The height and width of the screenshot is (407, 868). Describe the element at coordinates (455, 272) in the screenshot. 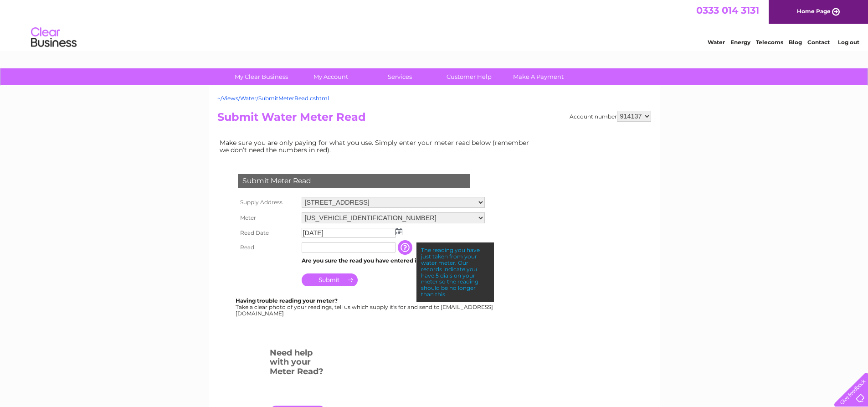

I see `div: The reading you have just taken from your water meter. Our records indicate you have 5 dials on y...` at that location.